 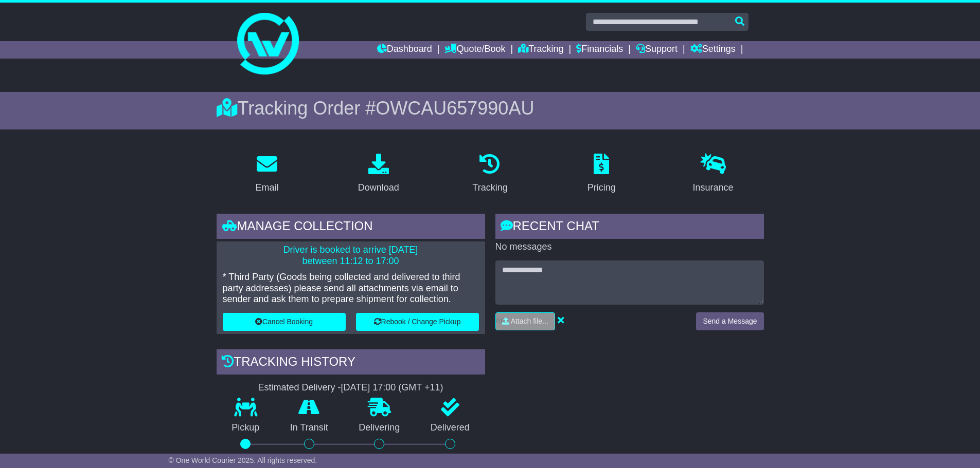 I want to click on p: Delivered, so click(x=450, y=428).